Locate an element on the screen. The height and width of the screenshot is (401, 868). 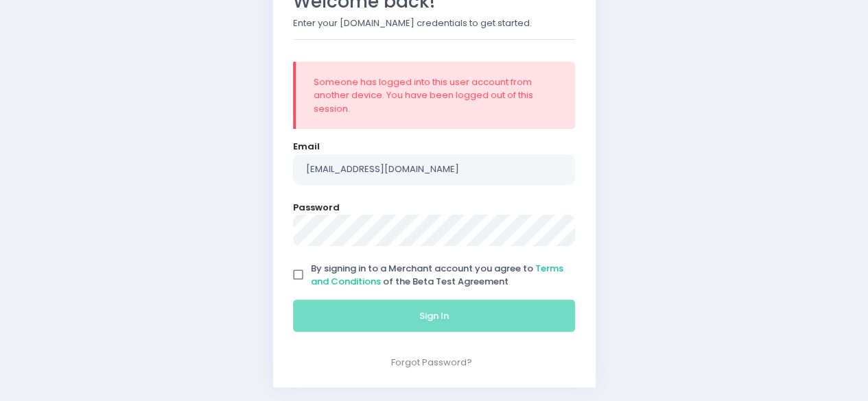
label: Email is located at coordinates (306, 146).